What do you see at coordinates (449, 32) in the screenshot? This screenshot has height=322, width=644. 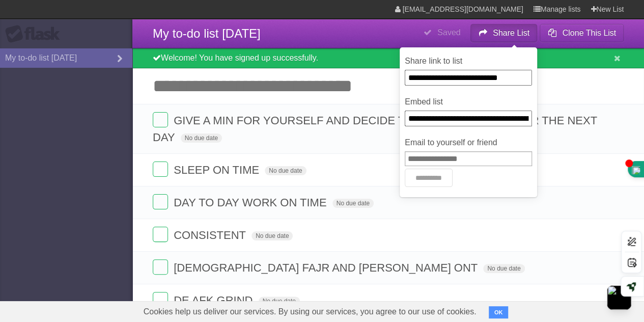 I see `b: Saved` at bounding box center [449, 32].